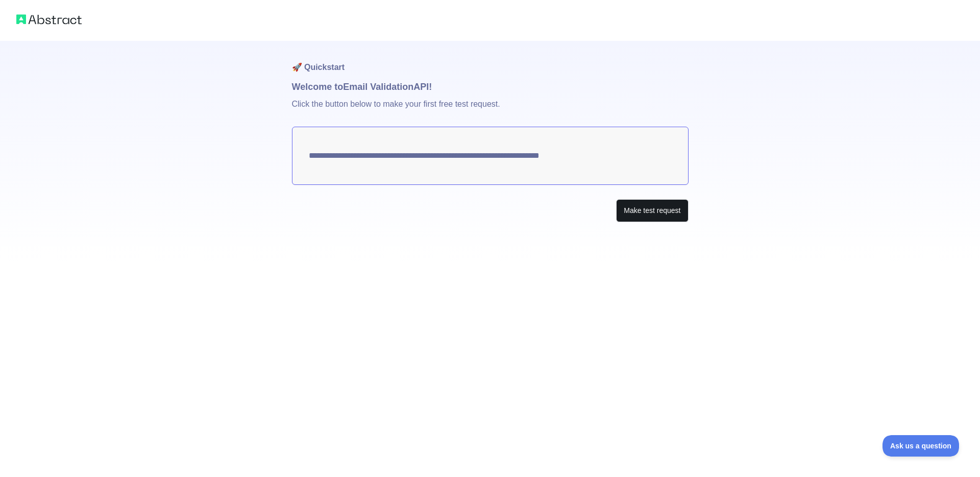  Describe the element at coordinates (490, 87) in the screenshot. I see `h1: Welcome to Email Validation API!` at that location.